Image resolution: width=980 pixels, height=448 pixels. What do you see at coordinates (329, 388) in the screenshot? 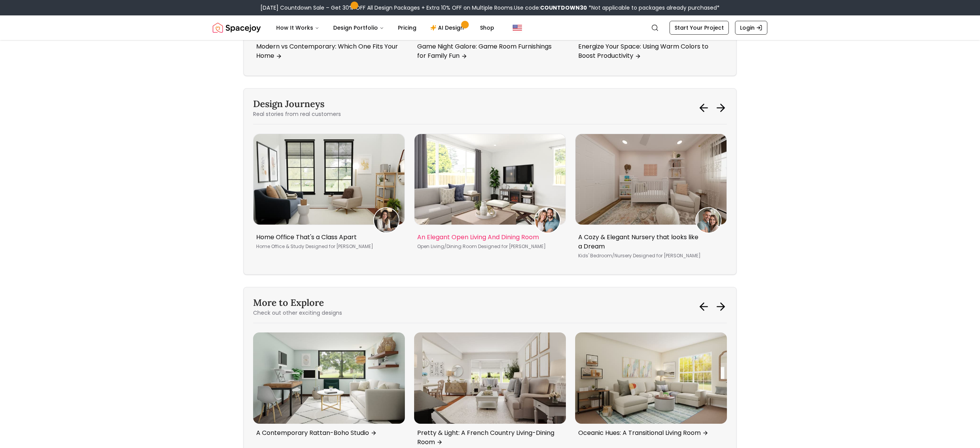
I see `div: 1 / 6` at bounding box center [329, 388].